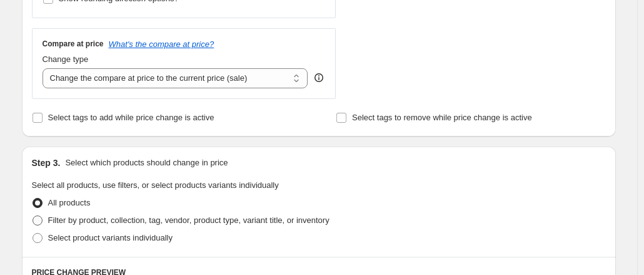  What do you see at coordinates (319, 78) in the screenshot?
I see `div: help` at bounding box center [319, 78].